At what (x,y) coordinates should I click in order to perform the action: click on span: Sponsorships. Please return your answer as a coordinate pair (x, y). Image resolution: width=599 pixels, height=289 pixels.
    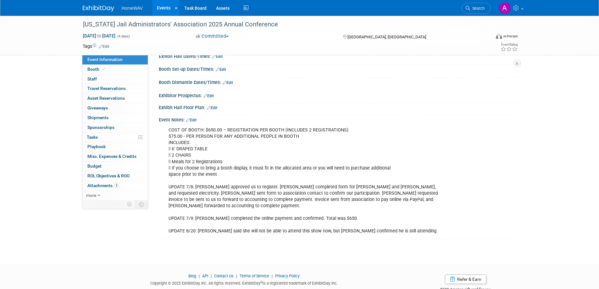
    Looking at the image, I should click on (101, 127).